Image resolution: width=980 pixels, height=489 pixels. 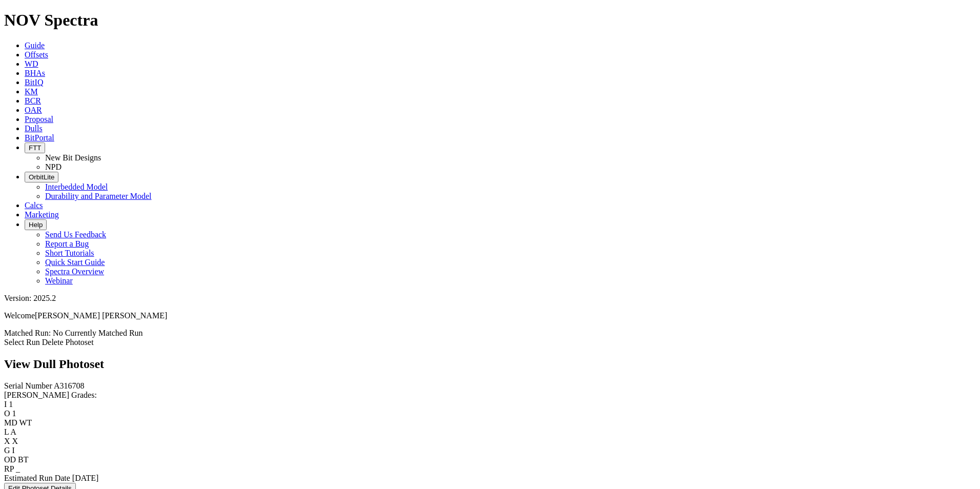 I want to click on label: Serial Number, so click(x=28, y=385).